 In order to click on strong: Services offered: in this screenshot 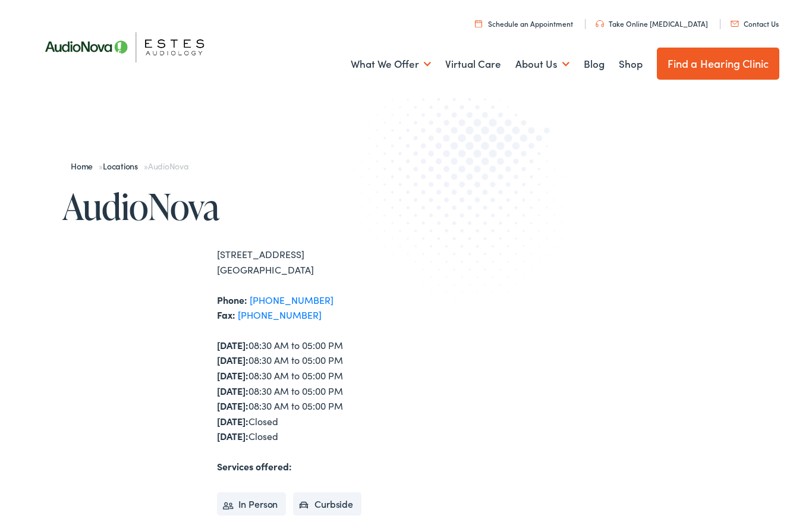, I will do `click(254, 466)`.